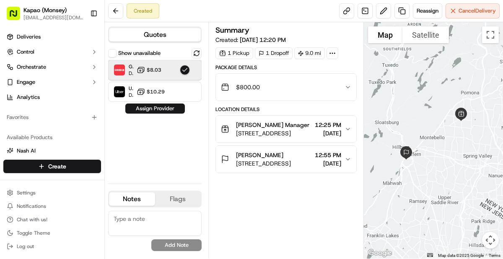 This screenshot has width=503, height=259. Describe the element at coordinates (67, 92) in the screenshot. I see `div: We're available if you need us!` at that location.